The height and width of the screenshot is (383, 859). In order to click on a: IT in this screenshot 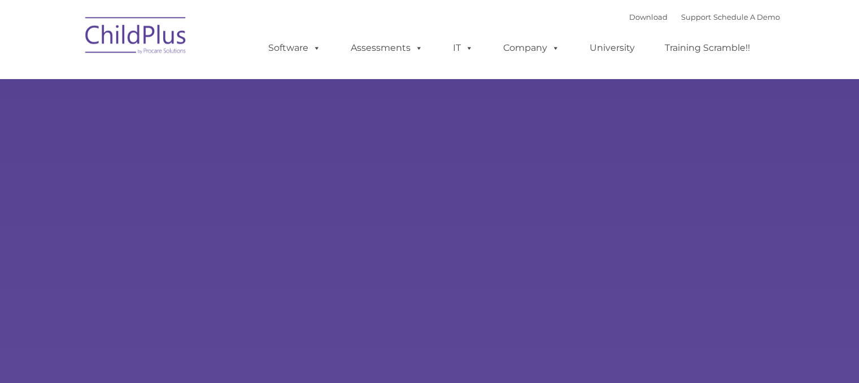, I will do `click(463, 48)`.